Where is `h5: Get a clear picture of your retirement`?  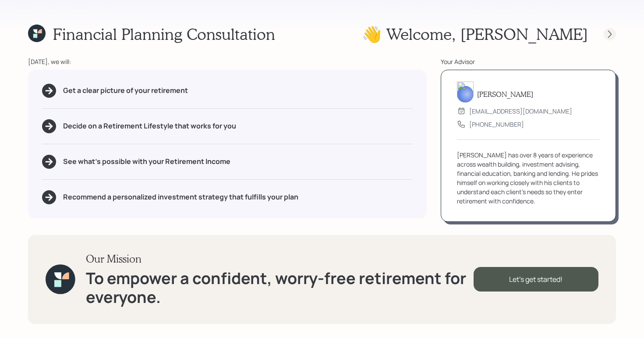 h5: Get a clear picture of your retirement is located at coordinates (125, 90).